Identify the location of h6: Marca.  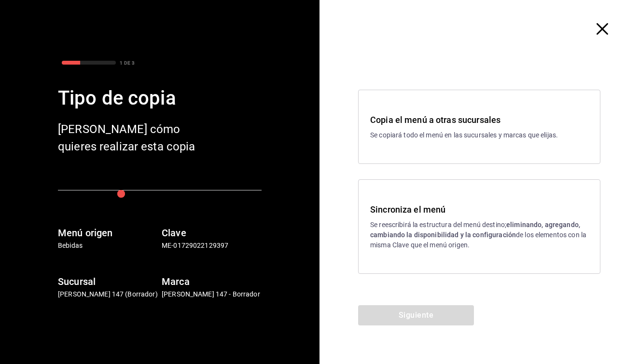
(212, 282).